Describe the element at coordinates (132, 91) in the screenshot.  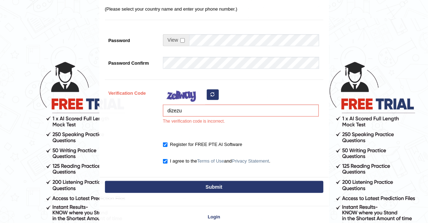
I see `label: Verification Code` at that location.